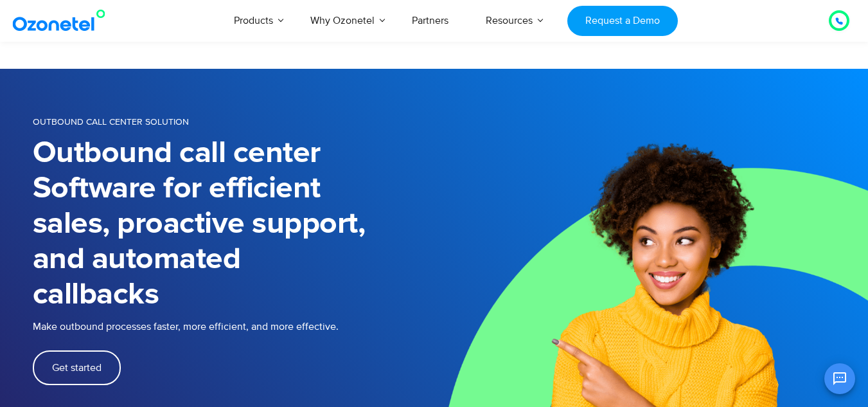 This screenshot has width=868, height=407. What do you see at coordinates (840, 379) in the screenshot?
I see `button: Open chat` at bounding box center [840, 379].